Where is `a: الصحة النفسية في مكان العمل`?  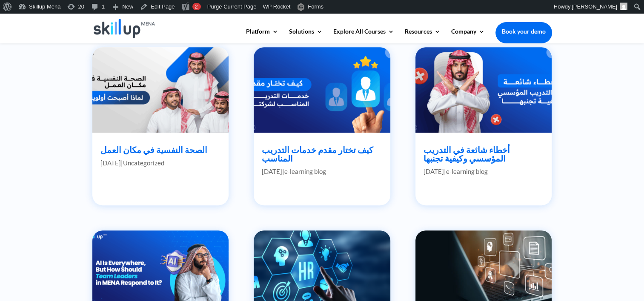 a: الصحة النفسية في مكان العمل is located at coordinates (154, 150).